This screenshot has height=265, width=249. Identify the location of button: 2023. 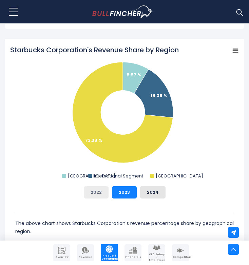
(124, 192).